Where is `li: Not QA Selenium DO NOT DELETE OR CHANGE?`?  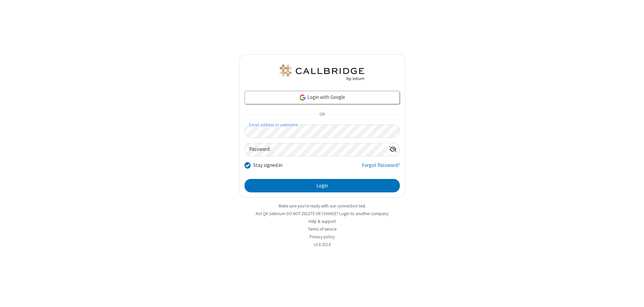
li: Not QA Selenium DO NOT DELETE OR CHANGE? is located at coordinates (322, 214).